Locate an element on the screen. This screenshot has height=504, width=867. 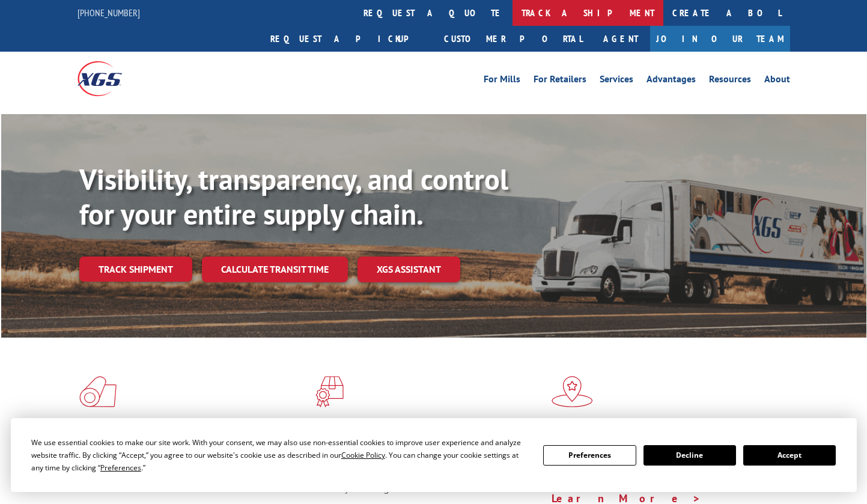
a: Advantages is located at coordinates (671, 81).